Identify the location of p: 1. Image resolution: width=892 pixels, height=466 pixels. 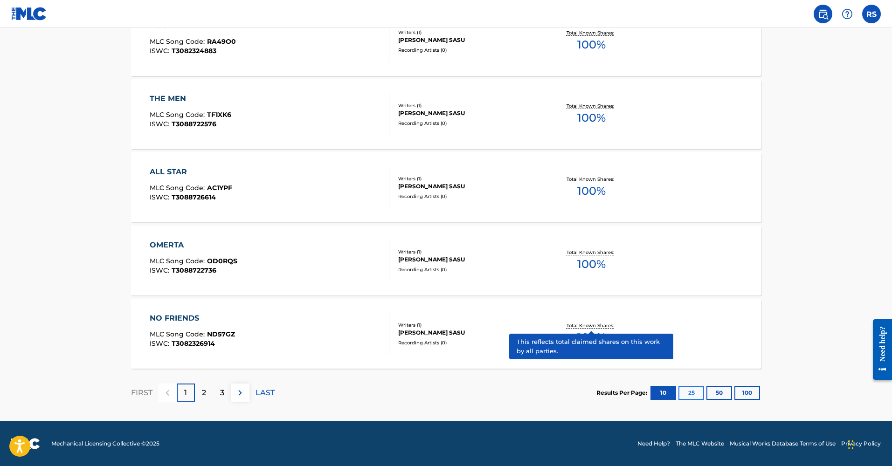
(186, 393).